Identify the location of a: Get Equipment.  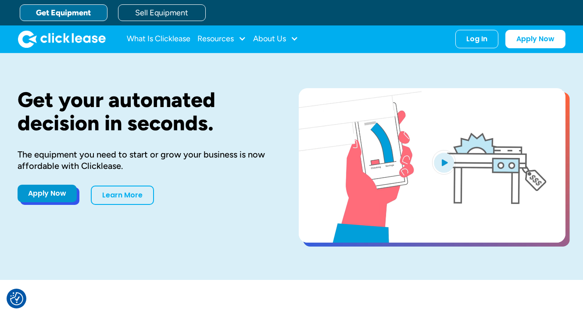
(64, 13).